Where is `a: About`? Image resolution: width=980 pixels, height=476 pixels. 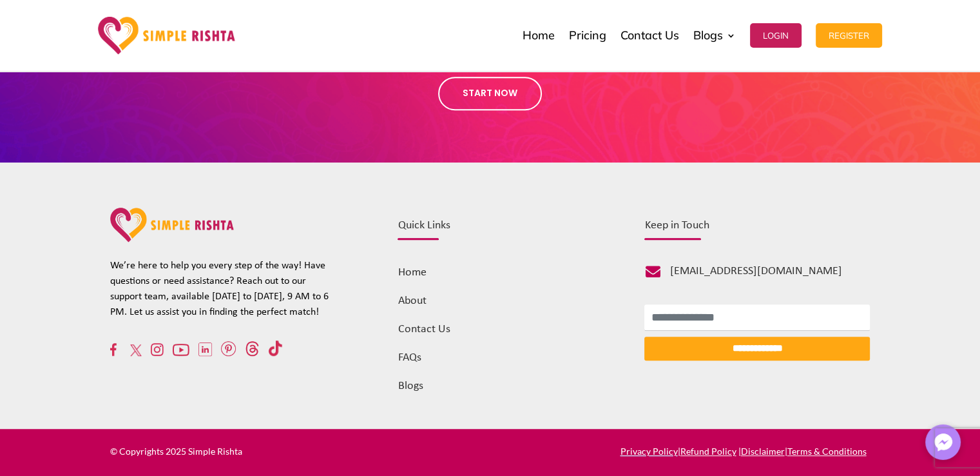
a: About is located at coordinates (412, 300).